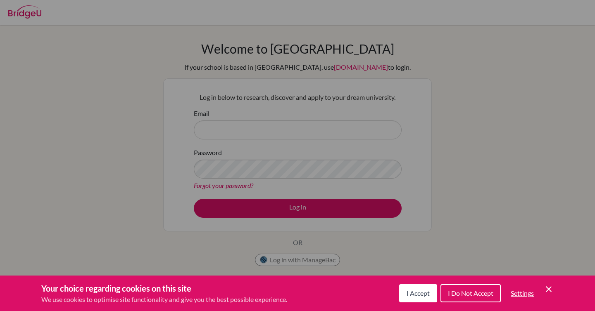  I want to click on button: Save and close, so click(548, 289).